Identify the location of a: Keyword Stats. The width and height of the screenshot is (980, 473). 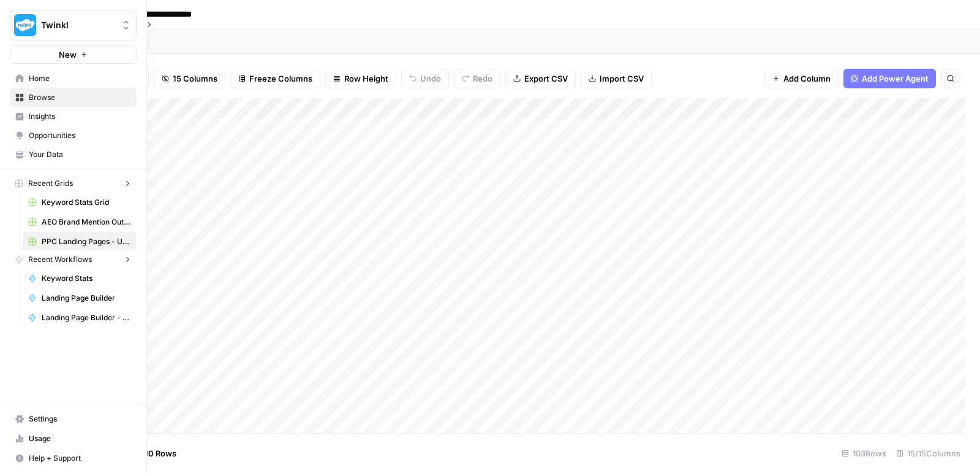
(80, 279).